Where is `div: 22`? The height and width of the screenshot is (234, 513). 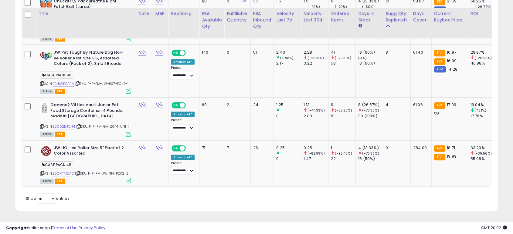 div: 22 is located at coordinates (343, 159).